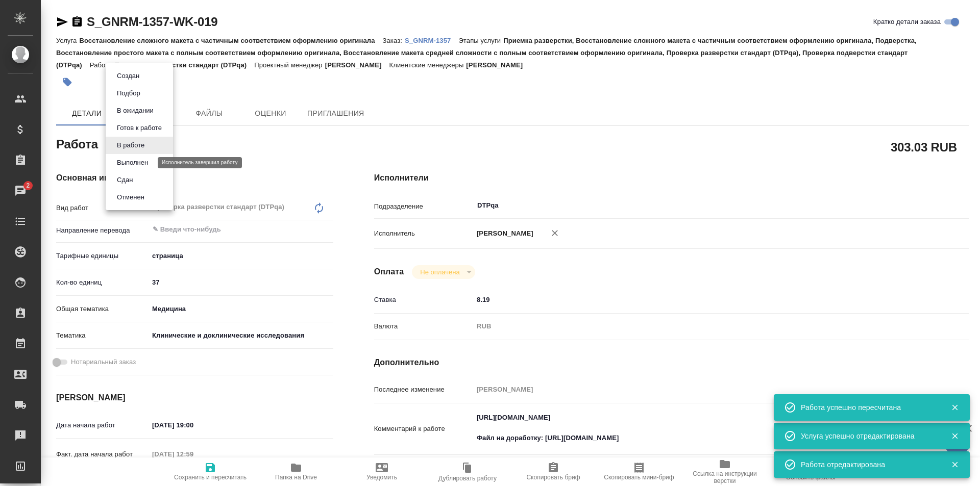 This screenshot has height=486, width=980. What do you see at coordinates (124, 180) in the screenshot?
I see `button: Сдан` at bounding box center [124, 180].